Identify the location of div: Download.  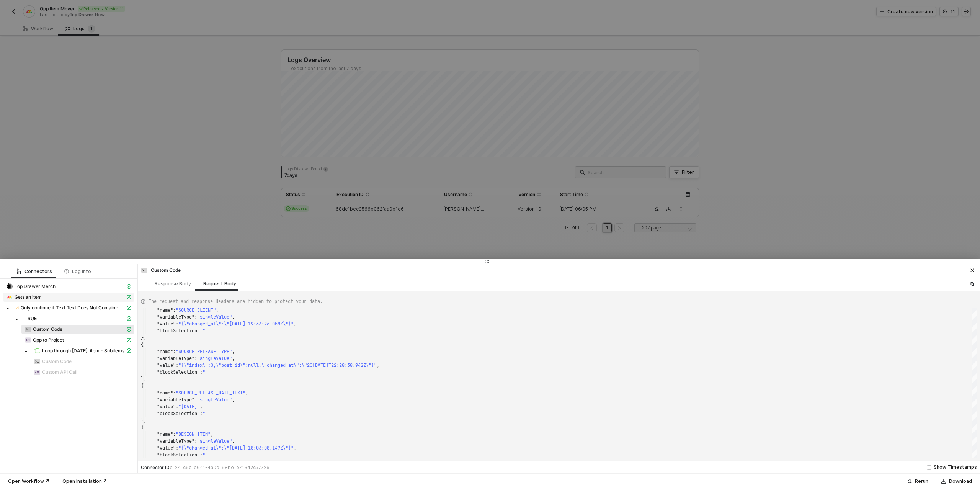
(961, 481).